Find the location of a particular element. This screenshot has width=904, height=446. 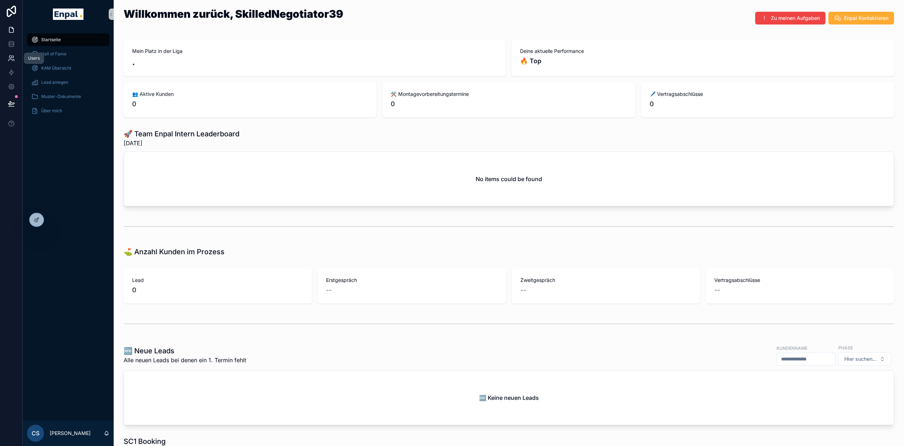

span: Lead is located at coordinates (218, 280).